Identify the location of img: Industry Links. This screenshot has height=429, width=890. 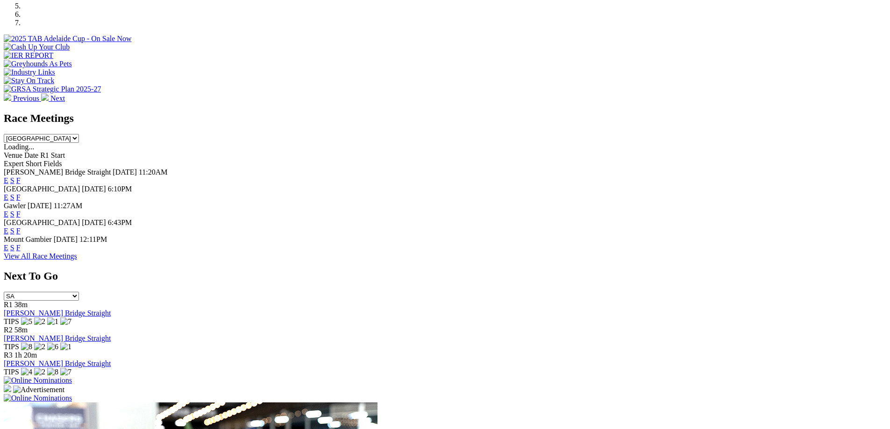
(29, 72).